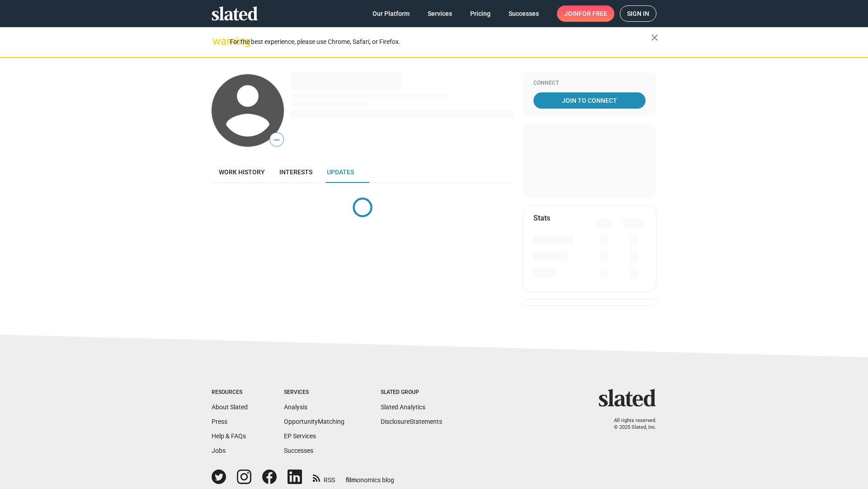 This screenshot has width=868, height=489. I want to click on a: Slated Analytics, so click(403, 407).